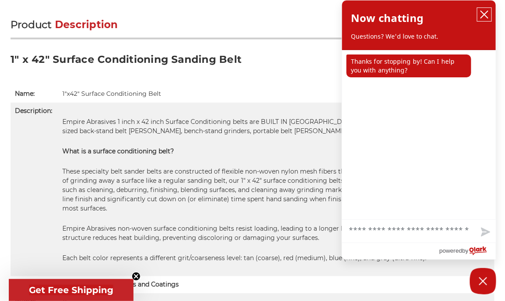  What do you see at coordinates (31, 25) in the screenshot?
I see `span: Product` at bounding box center [31, 25].